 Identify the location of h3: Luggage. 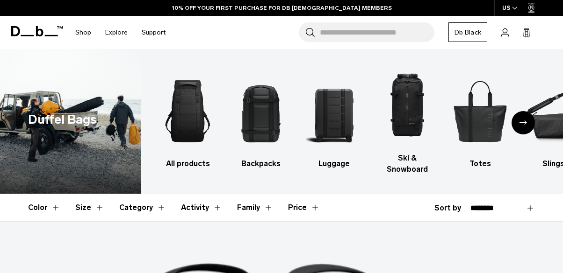
(334, 164).